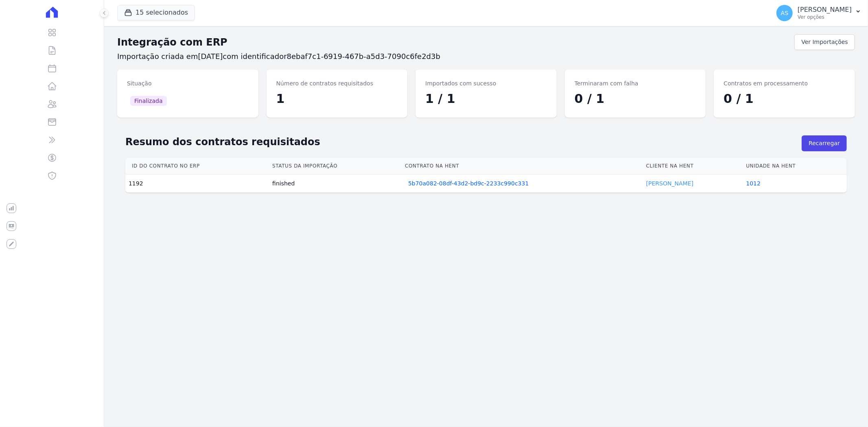  What do you see at coordinates (824, 143) in the screenshot?
I see `button: Recarregar` at bounding box center [824, 143].